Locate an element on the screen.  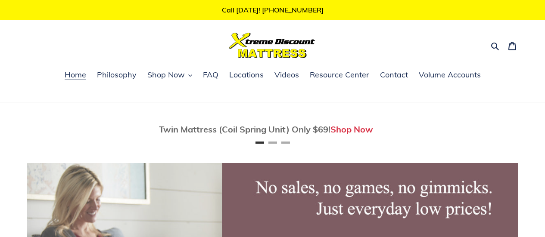
span: Resource Center is located at coordinates (340, 75).